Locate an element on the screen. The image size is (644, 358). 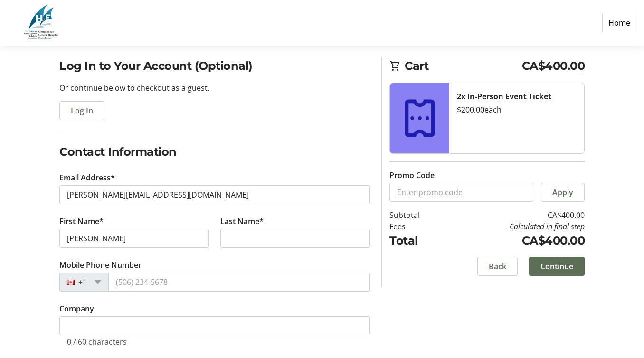
span: Cart is located at coordinates (463, 66).